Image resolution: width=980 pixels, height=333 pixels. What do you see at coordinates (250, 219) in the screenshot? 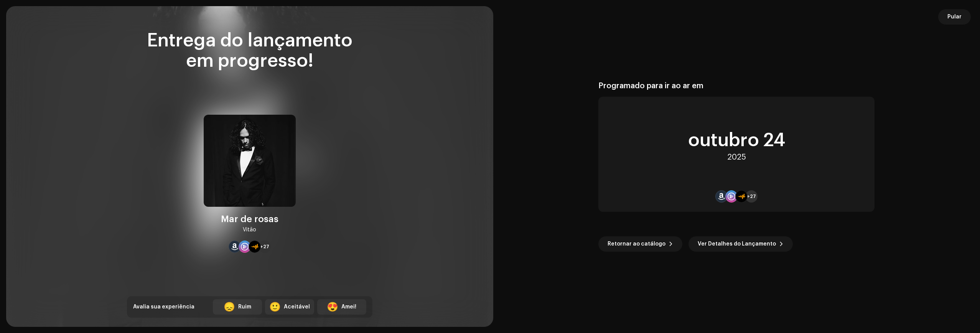
I see `div: Mar de rosas` at bounding box center [250, 219].